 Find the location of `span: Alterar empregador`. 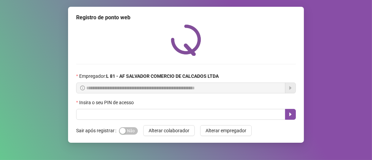

span: Alterar empregador is located at coordinates (226, 130).